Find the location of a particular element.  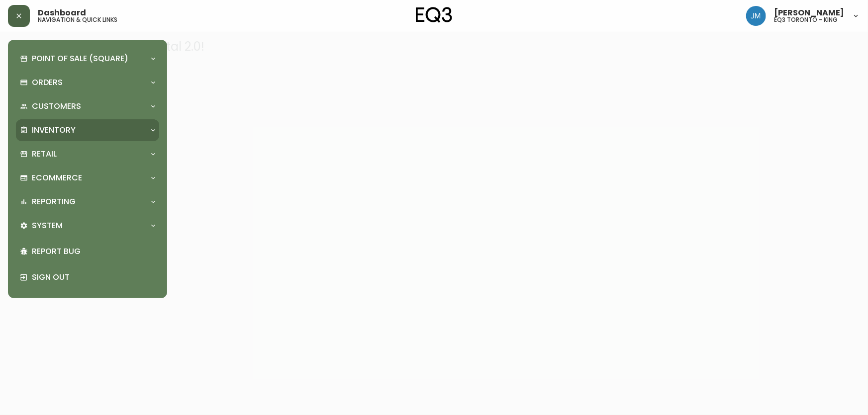

p: Inventory is located at coordinates (54, 130).